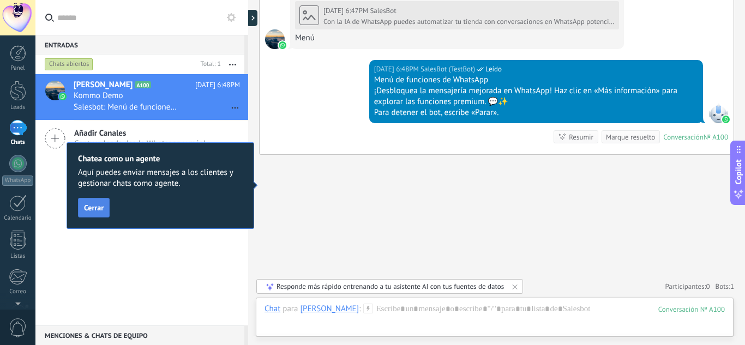  What do you see at coordinates (140, 45) in the screenshot?
I see `div: Entradas` at bounding box center [140, 45].